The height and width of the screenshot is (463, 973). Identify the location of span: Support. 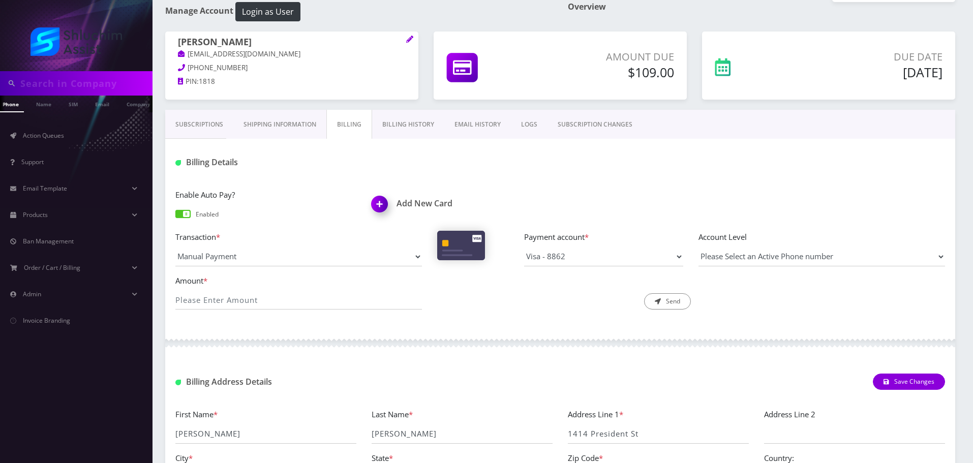
(33, 162).